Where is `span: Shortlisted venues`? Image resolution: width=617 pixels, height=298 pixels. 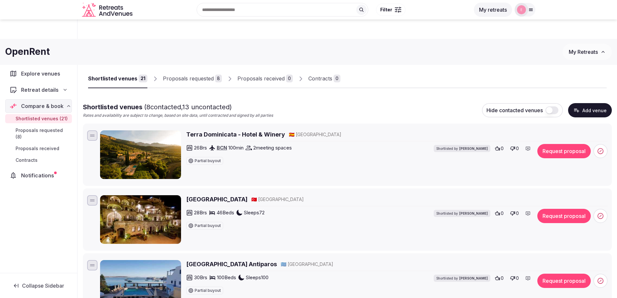
span: Shortlisted venues is located at coordinates (157, 107).